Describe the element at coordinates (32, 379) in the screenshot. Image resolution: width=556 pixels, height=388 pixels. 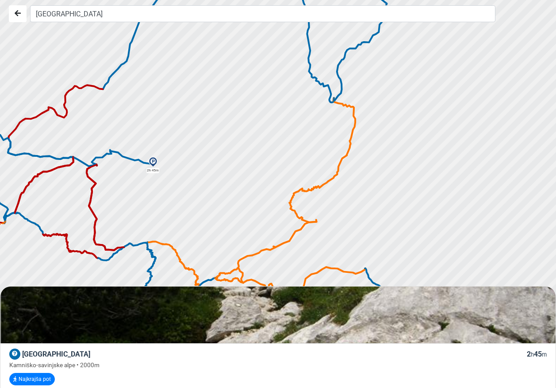
I see `button: Najkrajša pot` at that location.